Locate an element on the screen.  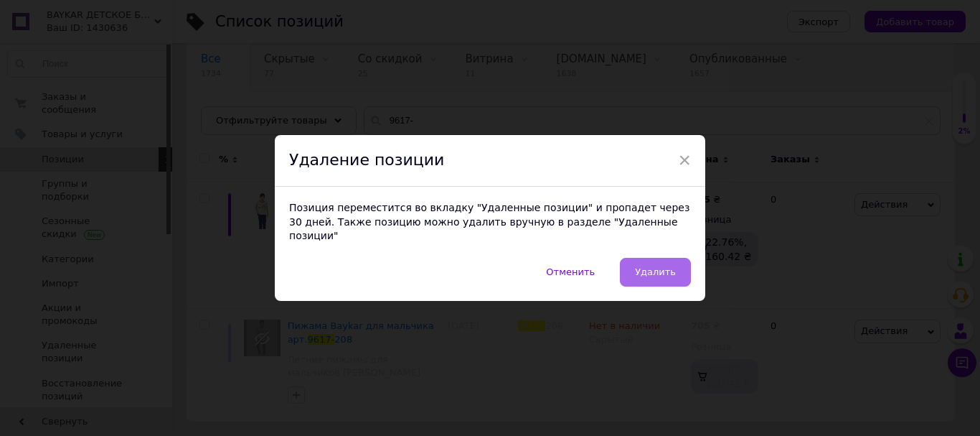
span: Отменить is located at coordinates (570, 271).